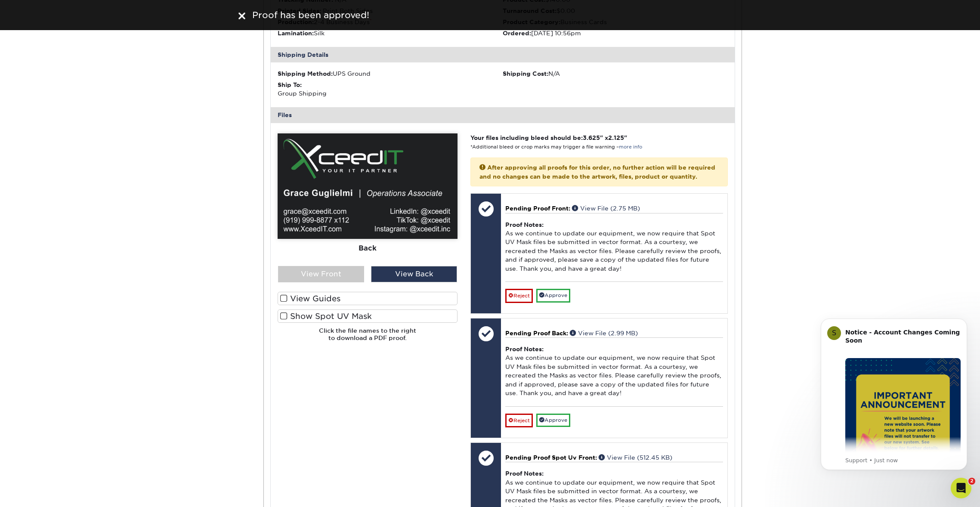 This screenshot has width=980, height=507. I want to click on span: 2.125, so click(615, 138).